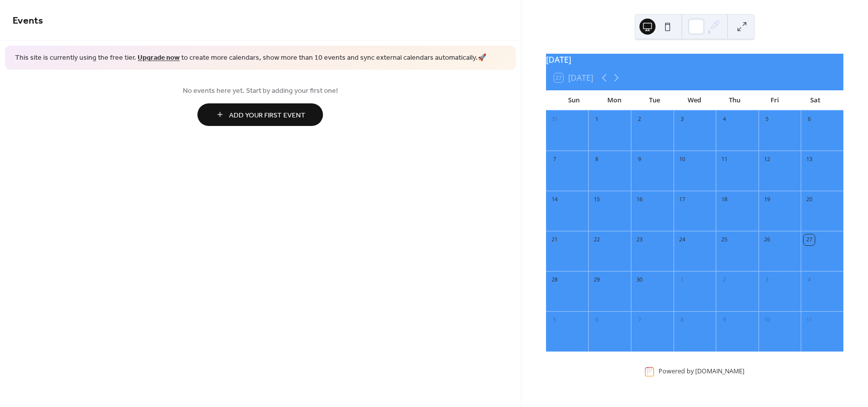 The image size is (868, 407). What do you see at coordinates (815, 101) in the screenshot?
I see `div: Sat` at bounding box center [815, 101].